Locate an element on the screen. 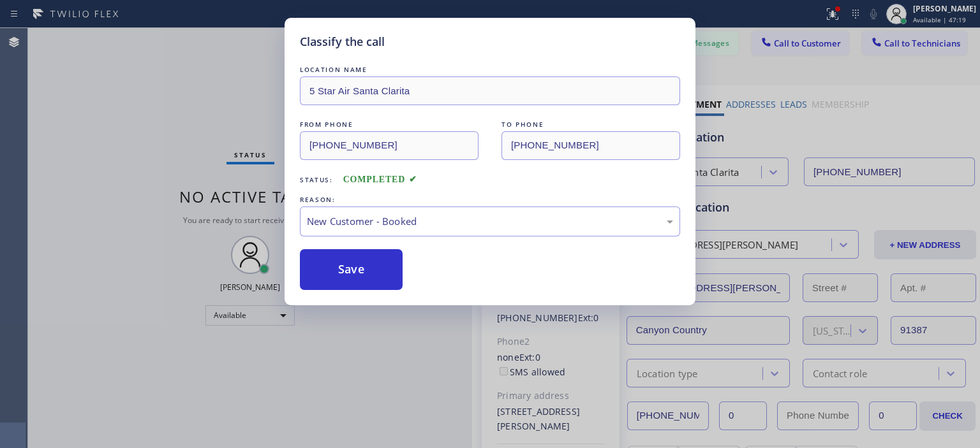 This screenshot has height=448, width=980. input: From phone is located at coordinates (389, 145).